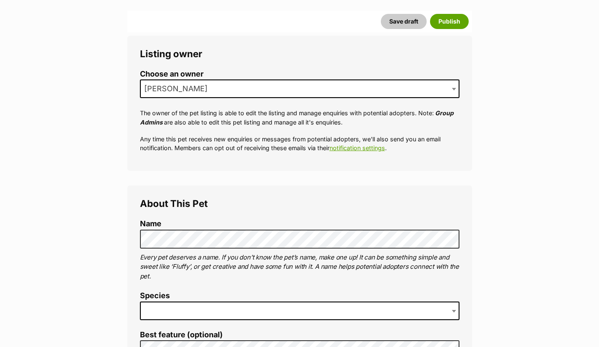 The width and height of the screenshot is (599, 347). What do you see at coordinates (300, 267) in the screenshot?
I see `p: Every pet deserves a name. If you don’t know the pet’s name, make one up! It can be something sim...` at bounding box center [300, 267].